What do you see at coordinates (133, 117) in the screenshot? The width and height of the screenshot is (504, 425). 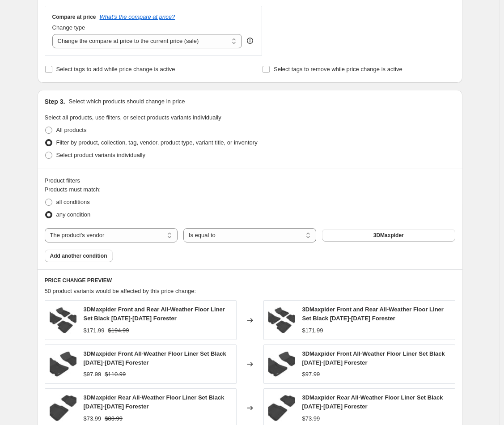 I see `span: Select all products, use filters, or select products variants individually` at bounding box center [133, 117].